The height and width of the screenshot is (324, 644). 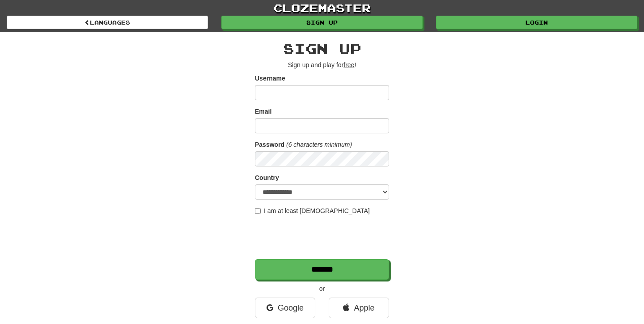 I want to click on p: or, so click(x=322, y=288).